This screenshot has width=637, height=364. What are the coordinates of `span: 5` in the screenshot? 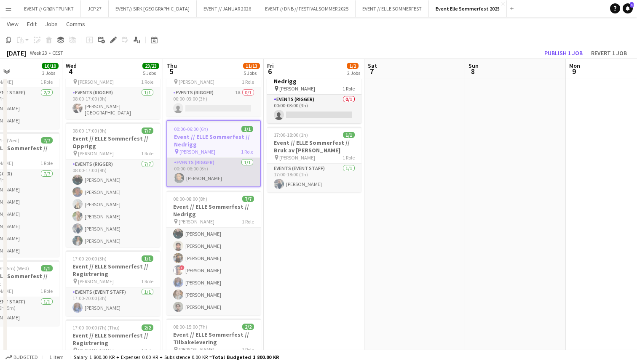 It's located at (171, 71).